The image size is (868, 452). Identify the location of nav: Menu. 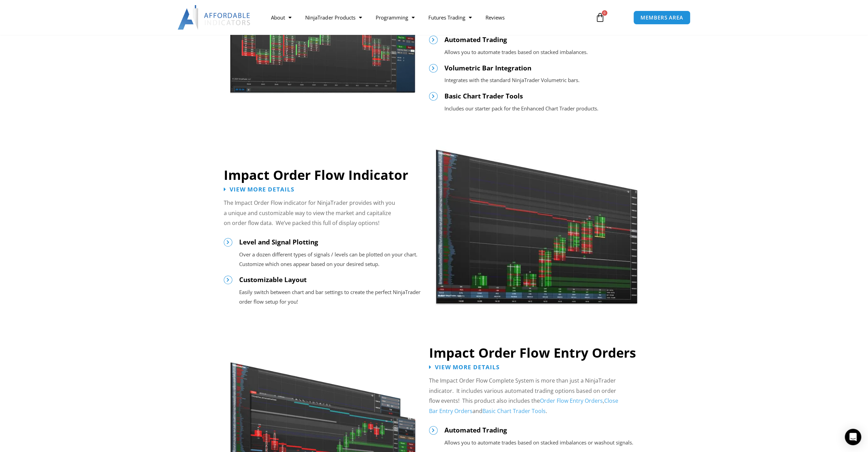
(425, 17).